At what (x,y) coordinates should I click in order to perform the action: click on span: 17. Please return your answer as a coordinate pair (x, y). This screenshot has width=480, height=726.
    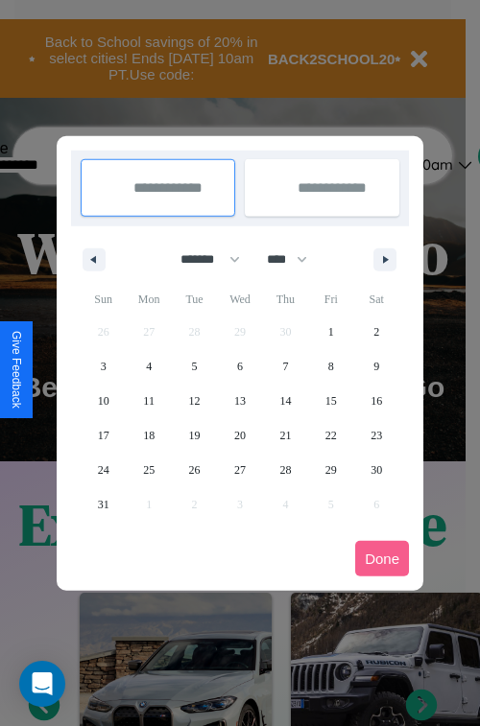
    Looking at the image, I should click on (104, 436).